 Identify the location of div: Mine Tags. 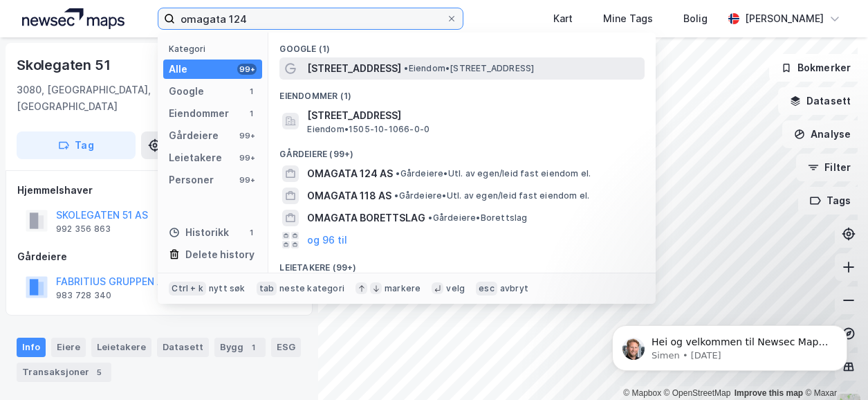
(629, 19).